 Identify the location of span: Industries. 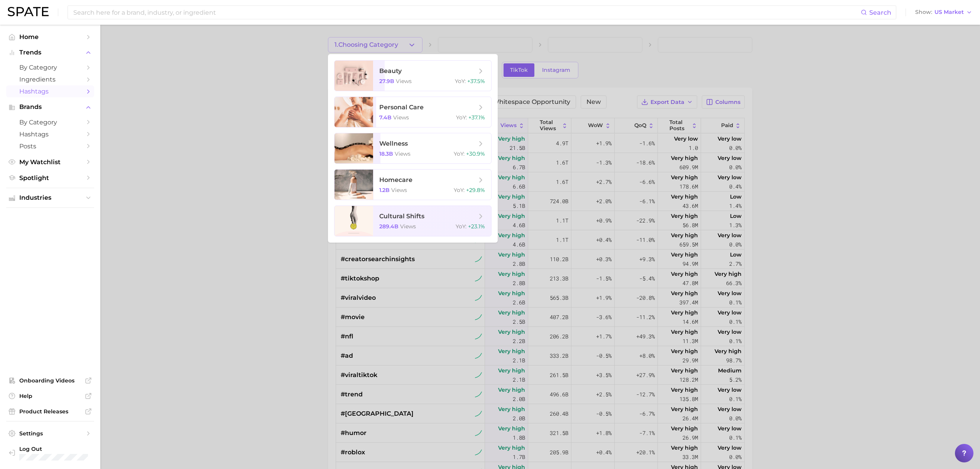
(50, 197).